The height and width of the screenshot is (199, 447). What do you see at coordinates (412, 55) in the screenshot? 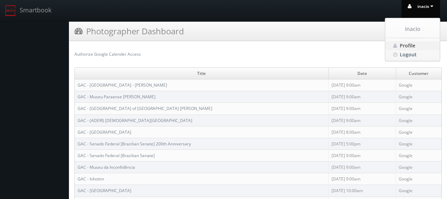
I see `a: Logout` at bounding box center [412, 55].